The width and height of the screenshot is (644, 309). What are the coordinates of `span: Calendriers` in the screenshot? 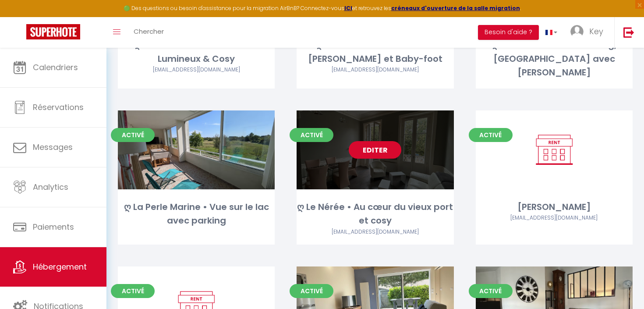 It's located at (55, 67).